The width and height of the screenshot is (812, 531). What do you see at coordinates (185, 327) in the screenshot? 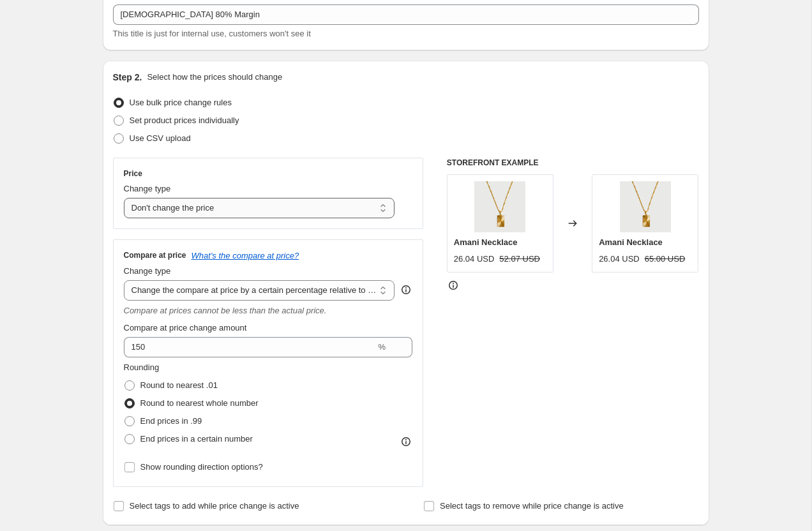
I see `span: Compare at price change amount` at bounding box center [185, 327].